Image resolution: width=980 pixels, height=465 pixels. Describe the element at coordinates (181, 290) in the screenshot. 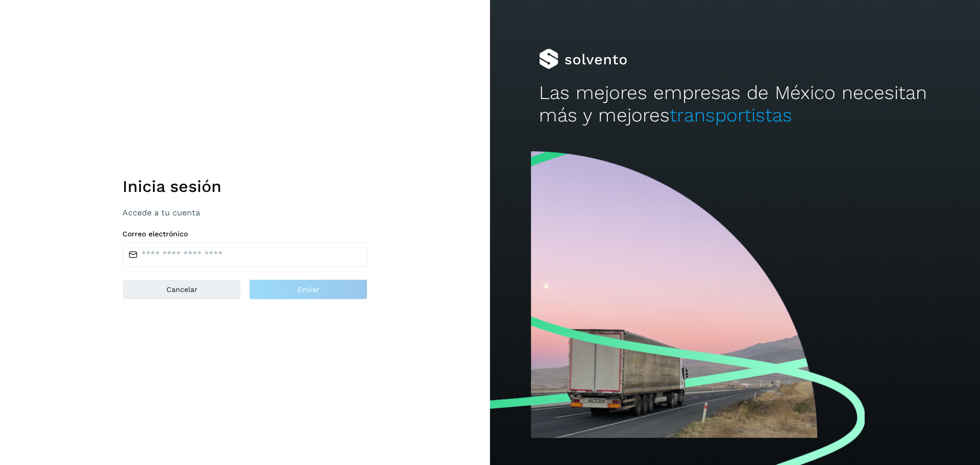

I see `span: Cancelar` at that location.